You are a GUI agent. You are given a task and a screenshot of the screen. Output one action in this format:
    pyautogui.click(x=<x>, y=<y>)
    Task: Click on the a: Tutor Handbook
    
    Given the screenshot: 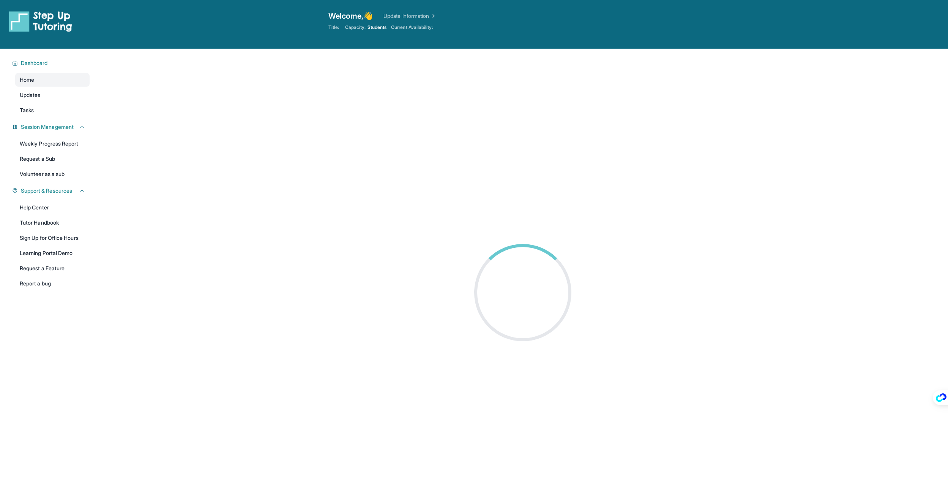 What is the action you would take?
    pyautogui.click(x=52, y=223)
    